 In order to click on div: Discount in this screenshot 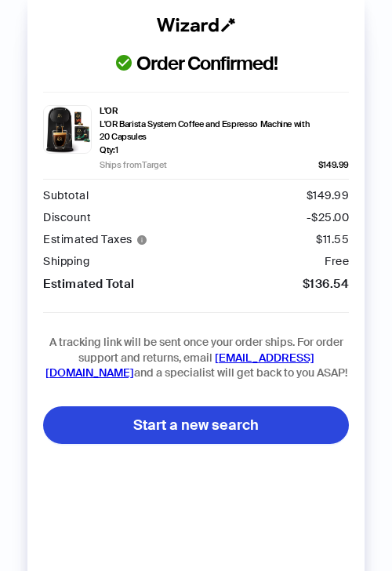, I will do `click(67, 218)`.